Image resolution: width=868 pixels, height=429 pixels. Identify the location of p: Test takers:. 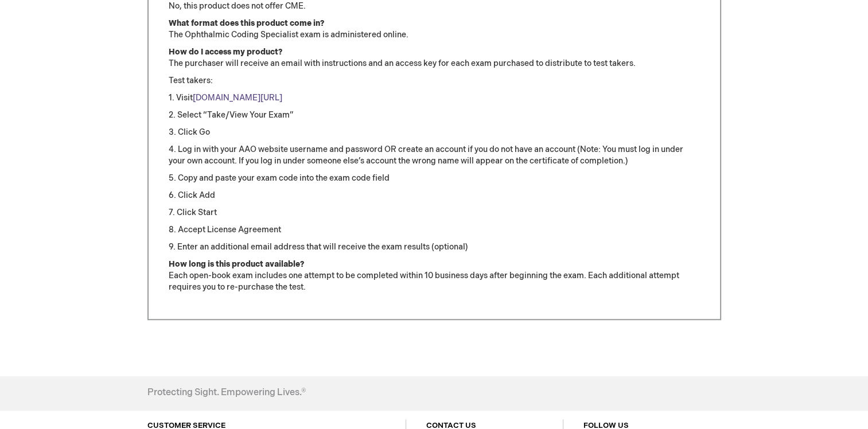
(434, 81).